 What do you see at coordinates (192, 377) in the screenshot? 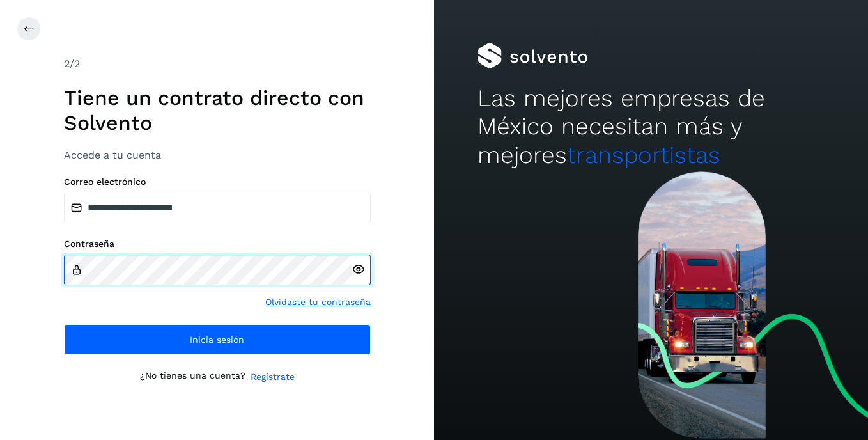
I see `p: ¿No tienes una cuenta?` at bounding box center [192, 377].